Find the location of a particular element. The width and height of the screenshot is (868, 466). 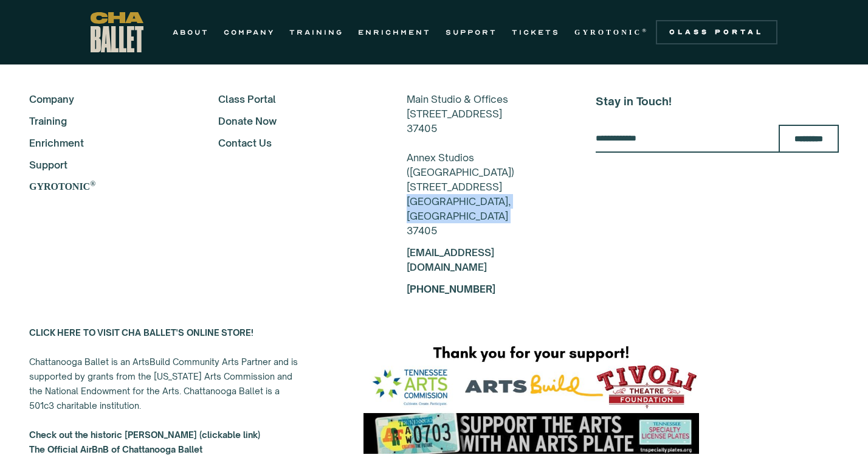

strong: The Official AirBnB of Chattanooga Ballet is located at coordinates (115, 449).